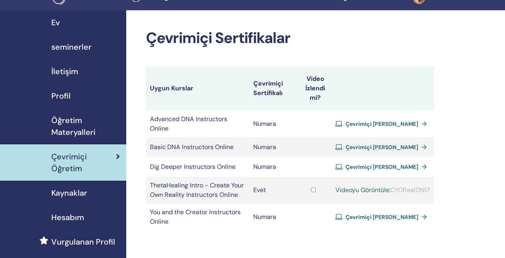 Image resolution: width=505 pixels, height=258 pixels. I want to click on span: Kaynaklar, so click(69, 193).